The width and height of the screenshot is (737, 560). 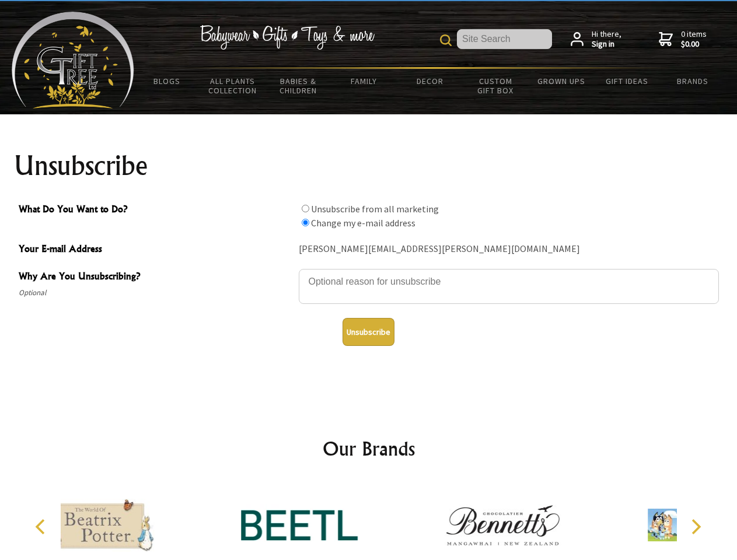 What do you see at coordinates (509, 287) in the screenshot?
I see `textarea: Why Are You Unsubscribing?` at bounding box center [509, 287].